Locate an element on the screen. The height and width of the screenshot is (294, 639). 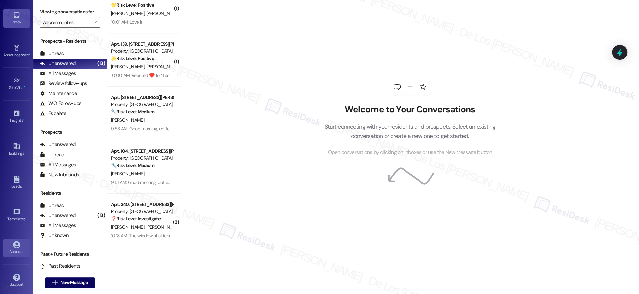
div: Escalate is located at coordinates (53, 114).